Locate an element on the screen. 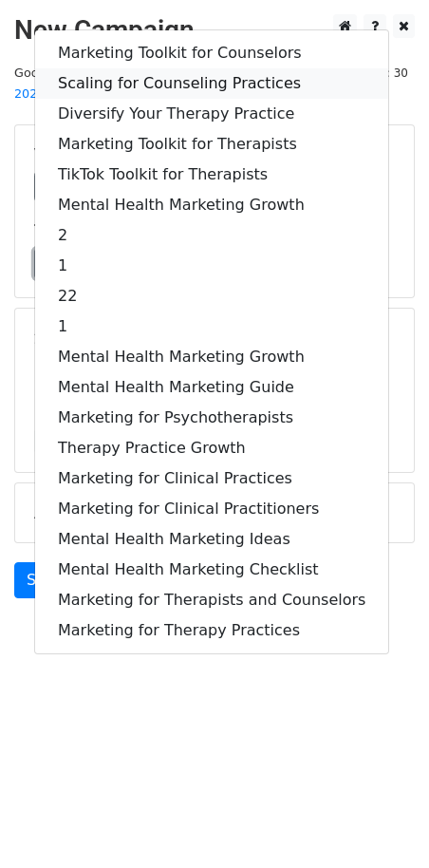 Image resolution: width=429 pixels, height=868 pixels. a: Send is located at coordinates (45, 580).